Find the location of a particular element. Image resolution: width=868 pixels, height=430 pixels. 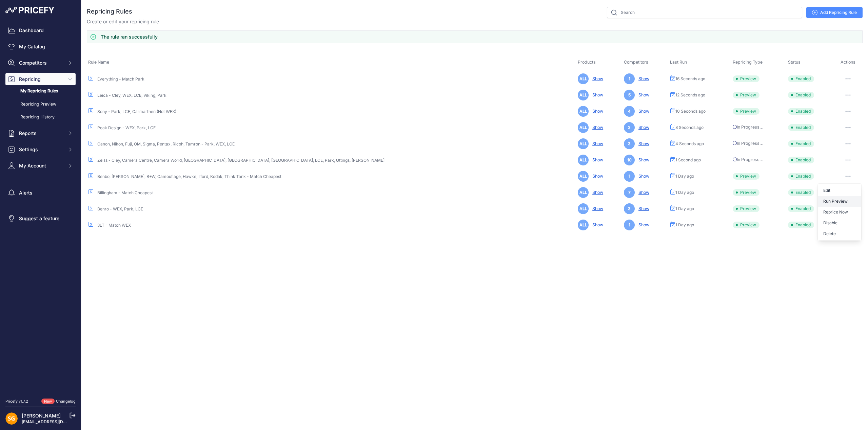

button: Competitors is located at coordinates (41, 63).